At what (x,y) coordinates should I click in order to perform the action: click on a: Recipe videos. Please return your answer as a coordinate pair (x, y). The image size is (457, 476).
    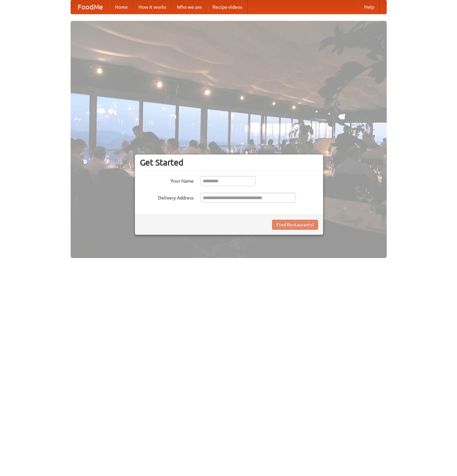
    Looking at the image, I should click on (228, 7).